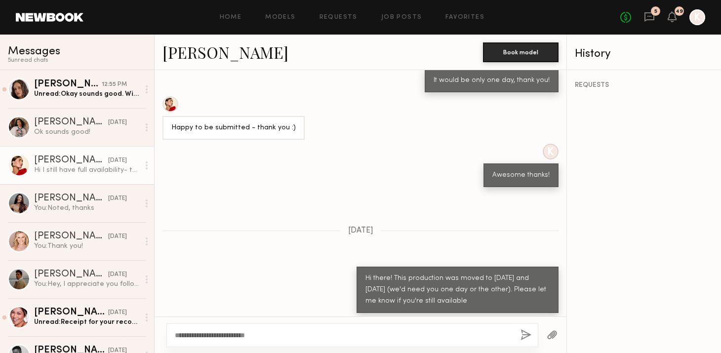 This screenshot has height=353, width=721. Describe the element at coordinates (656, 11) in the screenshot. I see `div: 5` at that location.